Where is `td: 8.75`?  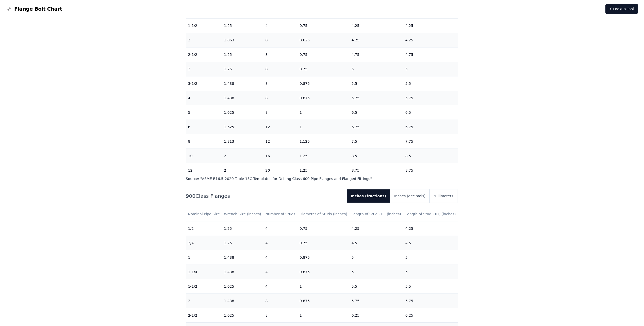
td: 8.75 is located at coordinates (376, 170).